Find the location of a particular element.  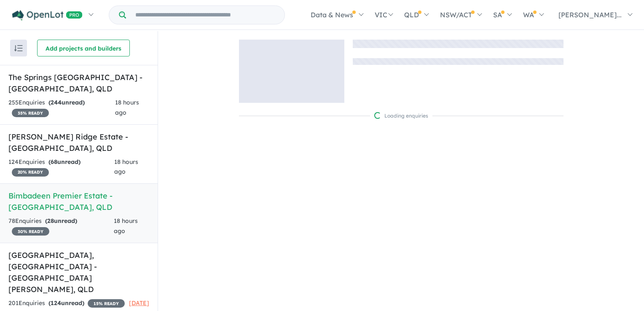

img: Openlot PRO Logo White is located at coordinates (47, 15).